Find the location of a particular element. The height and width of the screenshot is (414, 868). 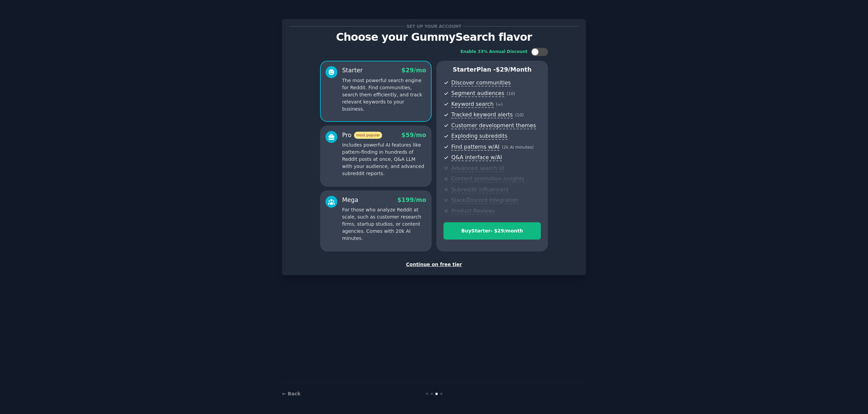

a: ← Back is located at coordinates (291, 394).